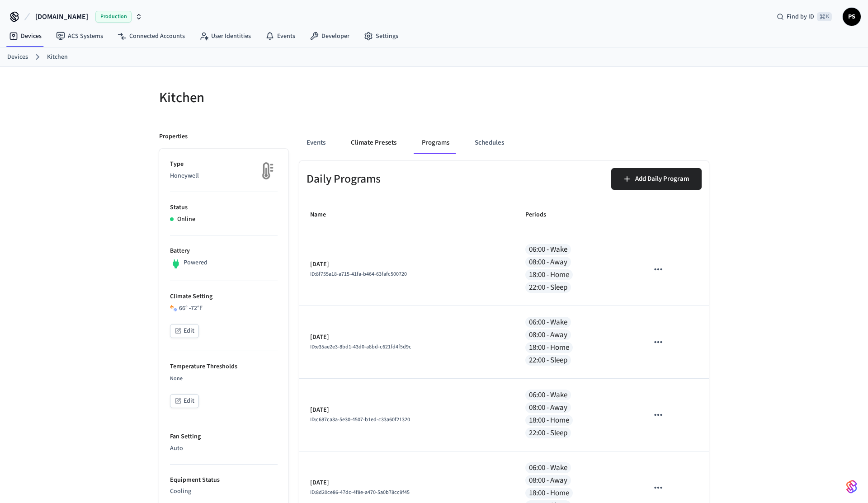  What do you see at coordinates (223, 480) in the screenshot?
I see `p: Equipment Status` at bounding box center [223, 480].